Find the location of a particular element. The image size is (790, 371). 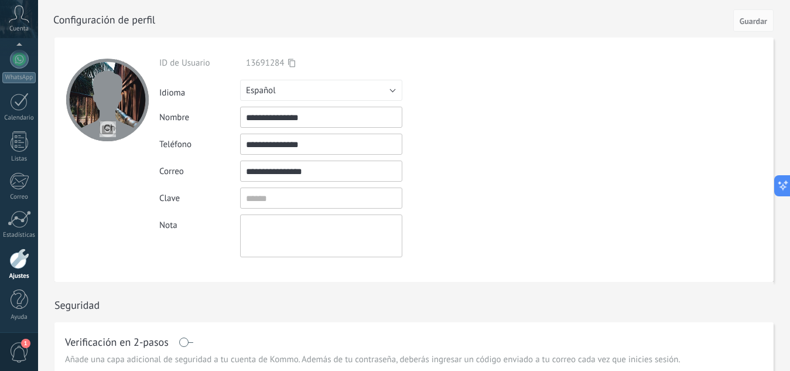

button: Guardar is located at coordinates (754, 21).